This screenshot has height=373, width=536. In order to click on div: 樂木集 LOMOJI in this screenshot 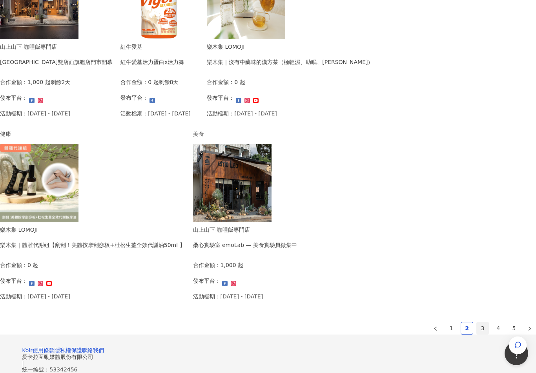, I will do `click(290, 47)`.